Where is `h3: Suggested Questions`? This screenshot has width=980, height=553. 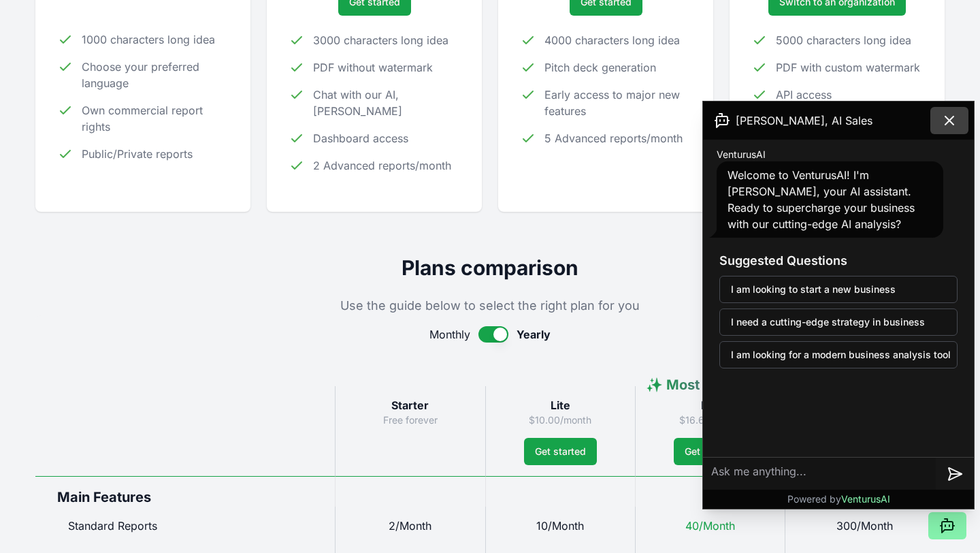 h3: Suggested Questions is located at coordinates (838, 260).